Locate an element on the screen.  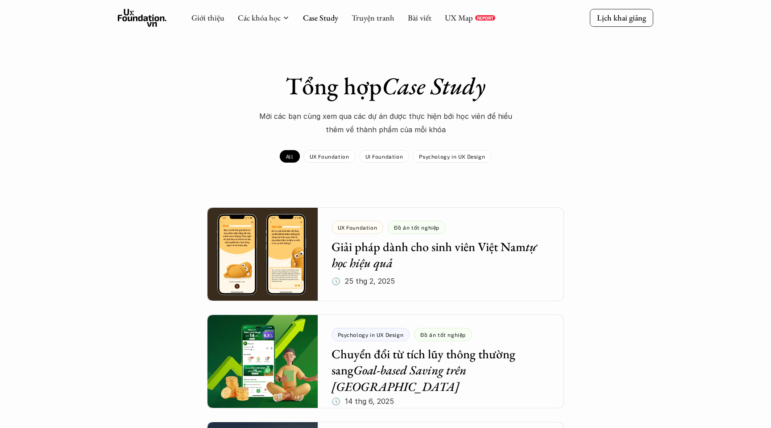
a: Lịch khai giảng is located at coordinates (622, 17).